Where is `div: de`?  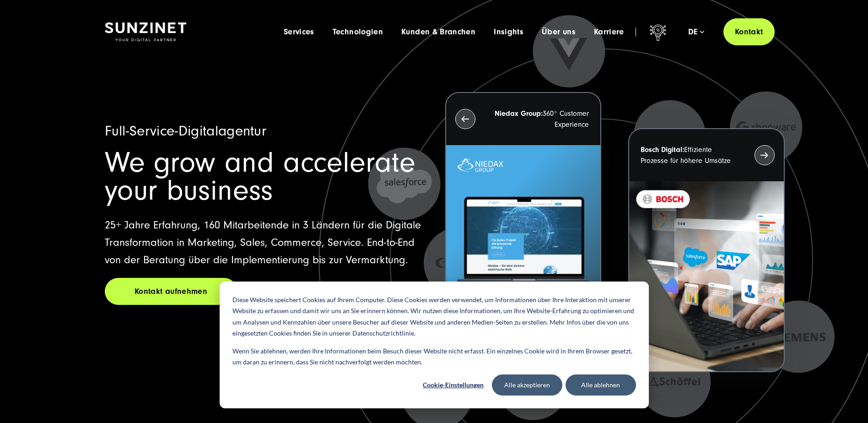
div: de is located at coordinates (696, 32).